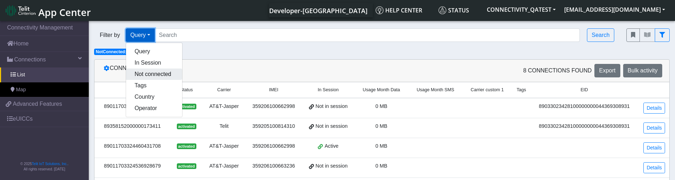 This screenshot has height=180, width=675. What do you see at coordinates (154, 97) in the screenshot?
I see `button: Country` at bounding box center [154, 97].